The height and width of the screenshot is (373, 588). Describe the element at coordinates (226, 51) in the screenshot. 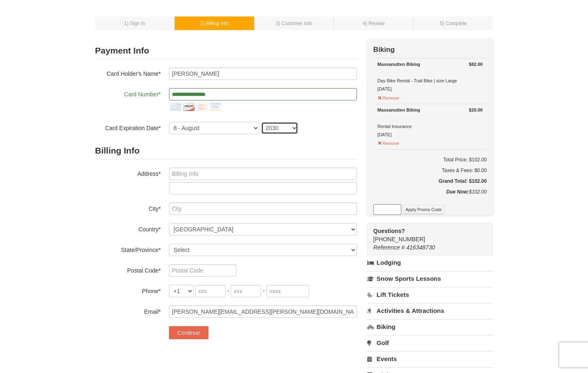

I see `h2: Payment Info` at that location.